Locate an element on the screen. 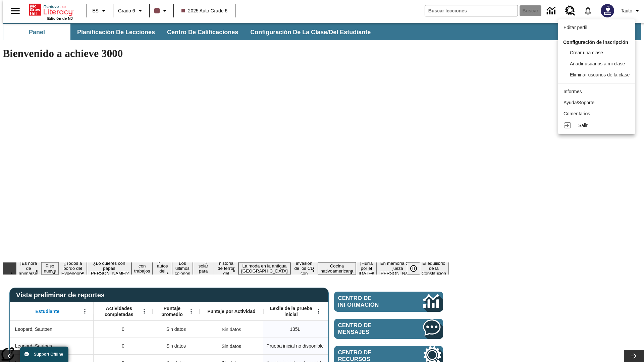  span: Salir is located at coordinates (583, 125).